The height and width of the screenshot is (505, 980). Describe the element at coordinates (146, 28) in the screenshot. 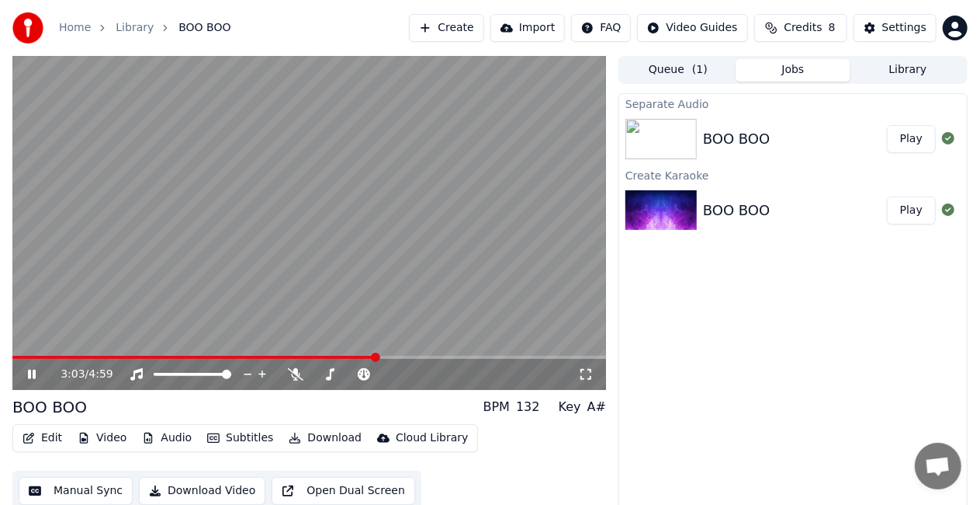

I see `nav: breadcrumb` at that location.